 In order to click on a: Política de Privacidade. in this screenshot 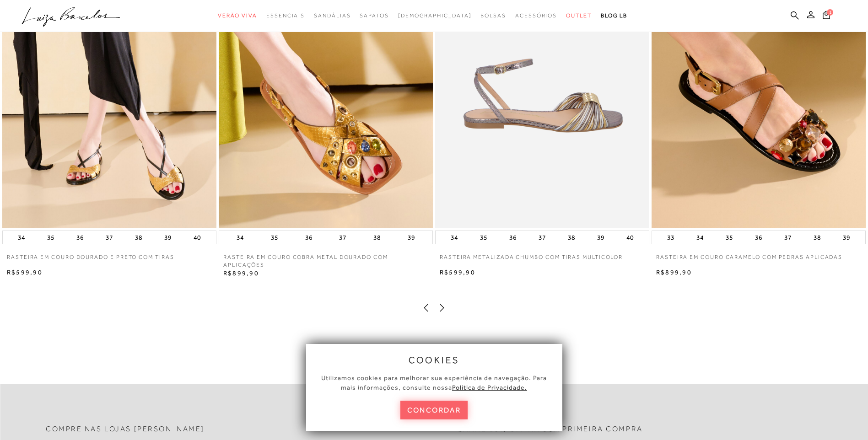, I will do `click(490, 388)`.